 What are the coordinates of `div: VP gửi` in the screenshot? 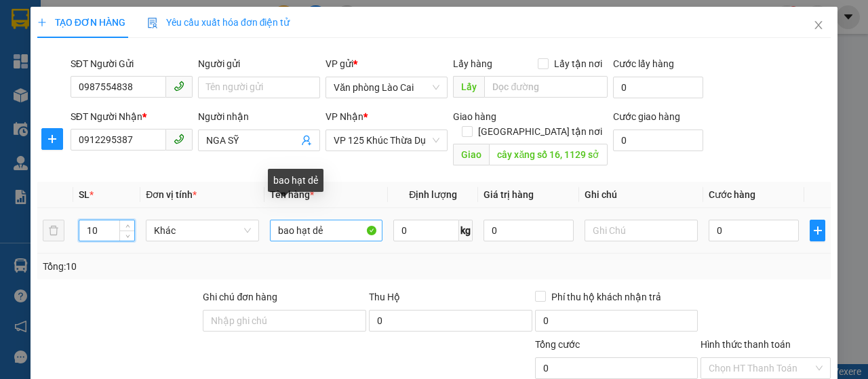 It's located at (387, 64).